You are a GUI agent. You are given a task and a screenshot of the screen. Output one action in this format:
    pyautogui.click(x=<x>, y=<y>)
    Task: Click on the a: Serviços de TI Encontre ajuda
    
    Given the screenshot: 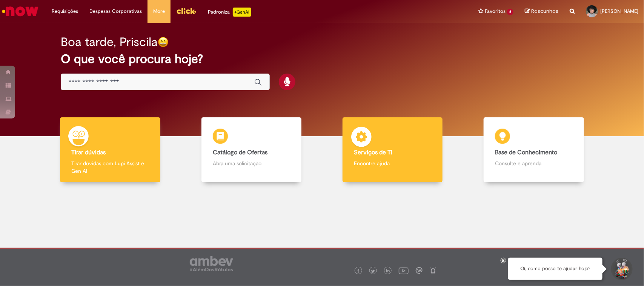 What is the action you would take?
    pyautogui.click(x=393, y=150)
    